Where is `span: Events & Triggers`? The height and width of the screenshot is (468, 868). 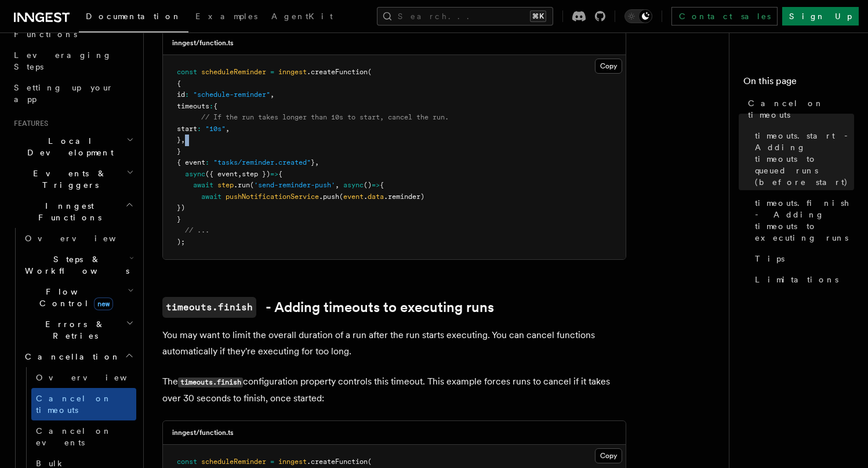 span: Events & Triggers is located at coordinates (68, 179).